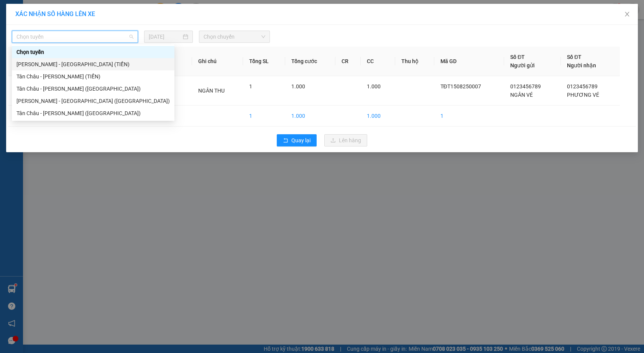 The width and height of the screenshot is (644, 353). Describe the element at coordinates (285, 141) in the screenshot. I see `span: rollback` at that location.